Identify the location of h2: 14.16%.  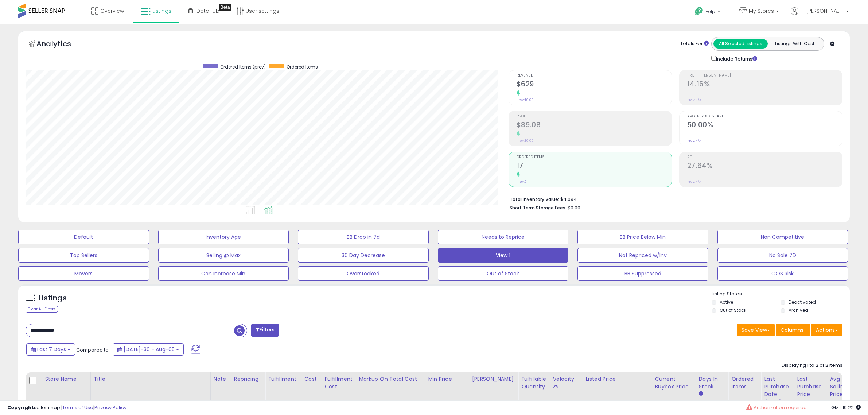
(764, 84).